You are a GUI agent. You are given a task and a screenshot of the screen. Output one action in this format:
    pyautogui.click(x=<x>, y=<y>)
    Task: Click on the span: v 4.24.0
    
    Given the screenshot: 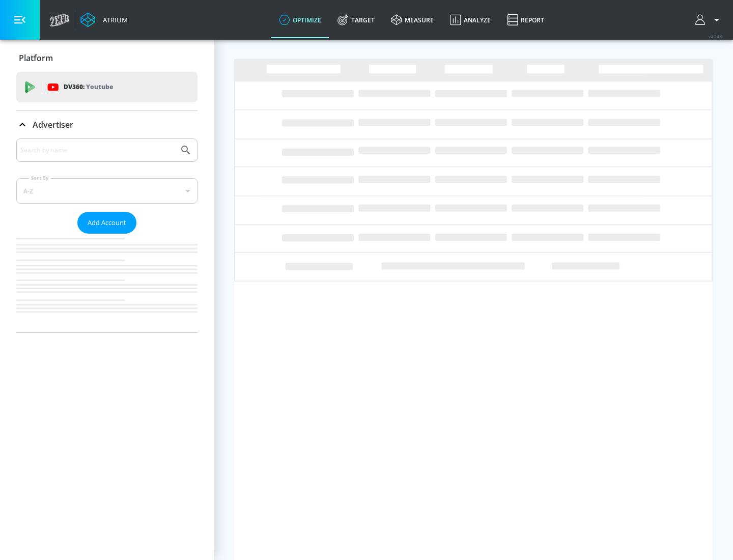 What is the action you would take?
    pyautogui.click(x=716, y=36)
    